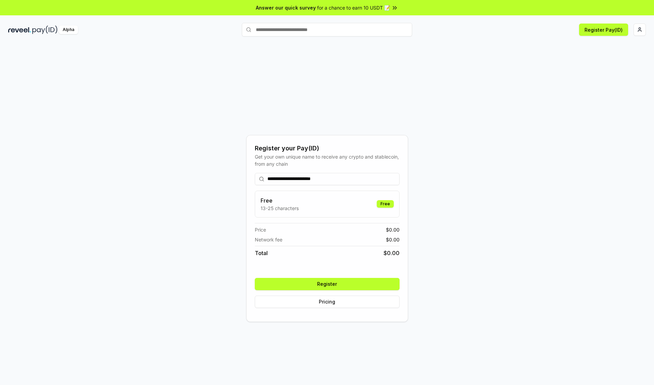  What do you see at coordinates (327, 284) in the screenshot?
I see `button: Register` at bounding box center [327, 284].